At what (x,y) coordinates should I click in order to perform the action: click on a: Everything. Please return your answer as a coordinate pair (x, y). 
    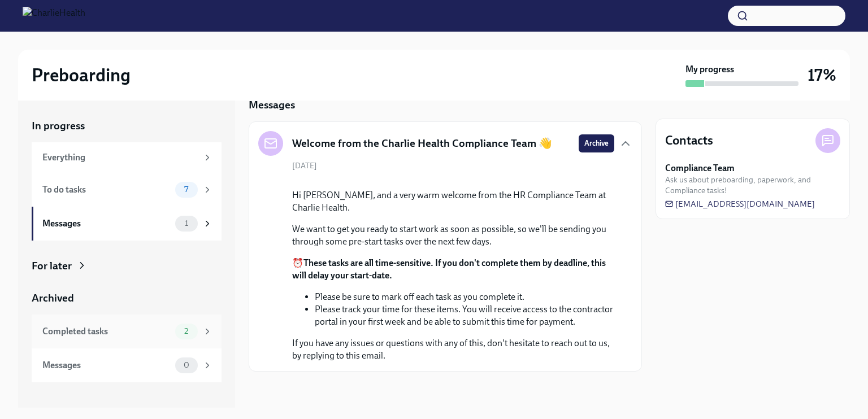
    Looking at the image, I should click on (127, 157).